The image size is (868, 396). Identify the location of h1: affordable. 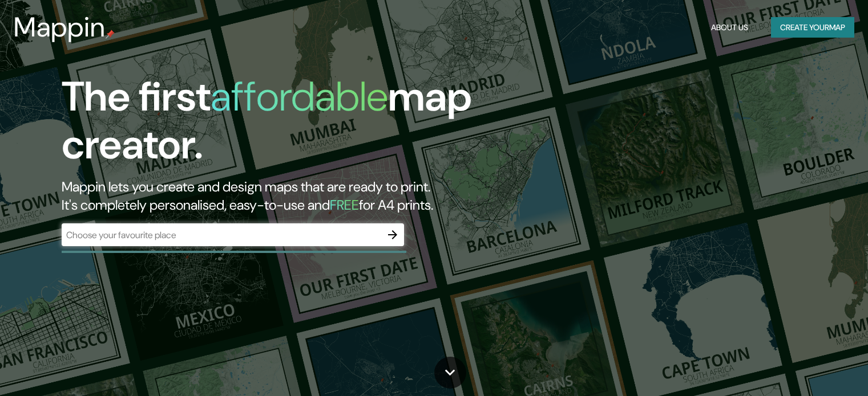
(299, 97).